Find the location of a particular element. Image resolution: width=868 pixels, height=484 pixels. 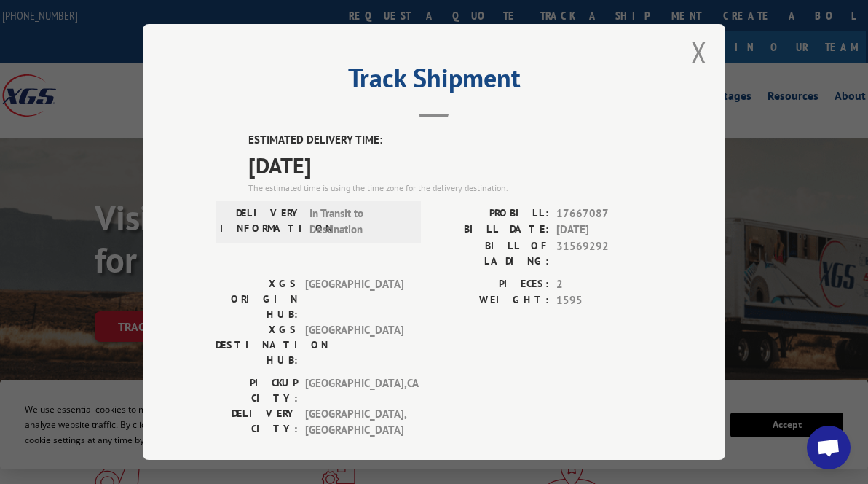

span: 1595 is located at coordinates (604, 300).